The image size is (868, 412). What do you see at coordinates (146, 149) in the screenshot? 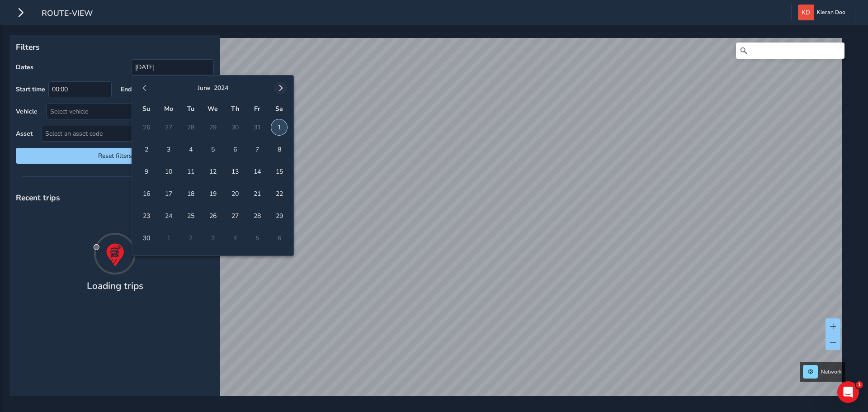
I see `span: 2` at bounding box center [146, 149].